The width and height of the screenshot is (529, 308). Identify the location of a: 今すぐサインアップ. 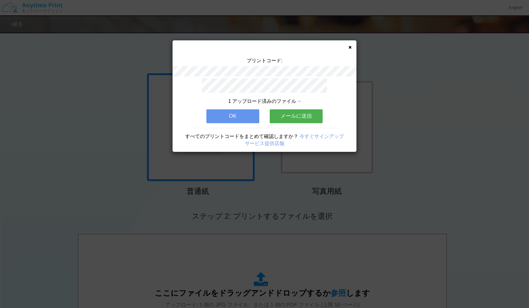
(322, 136).